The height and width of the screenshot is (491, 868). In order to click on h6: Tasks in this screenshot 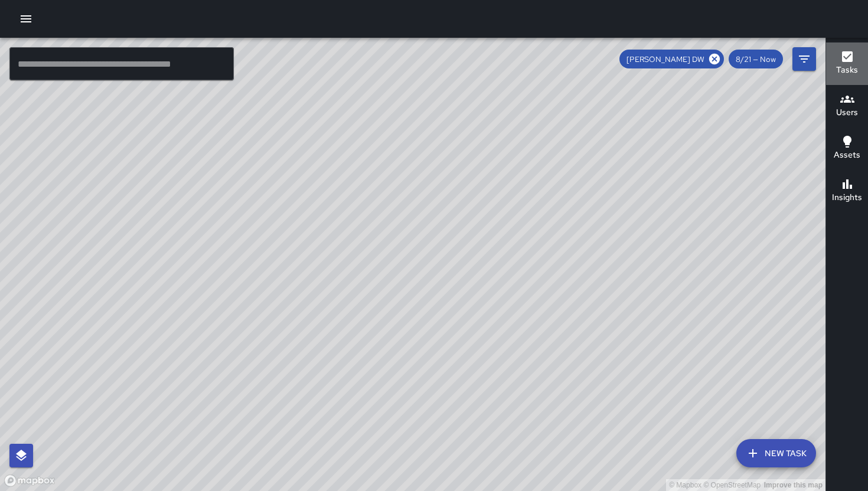, I will do `click(847, 70)`.